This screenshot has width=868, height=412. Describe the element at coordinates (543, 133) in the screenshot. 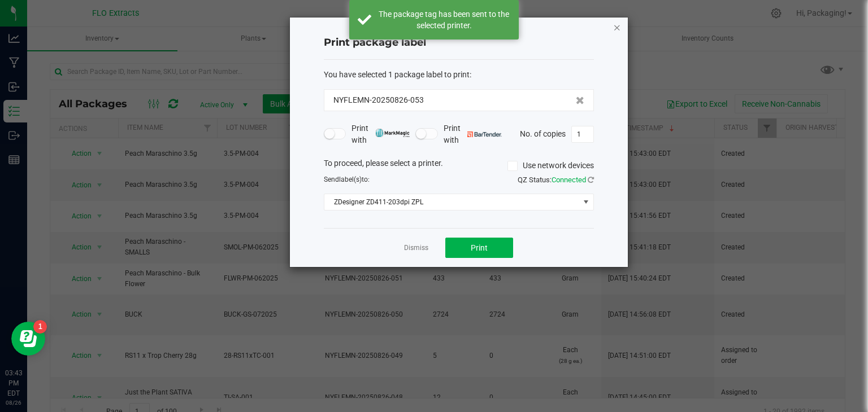

I see `span: No. of copies` at that location.